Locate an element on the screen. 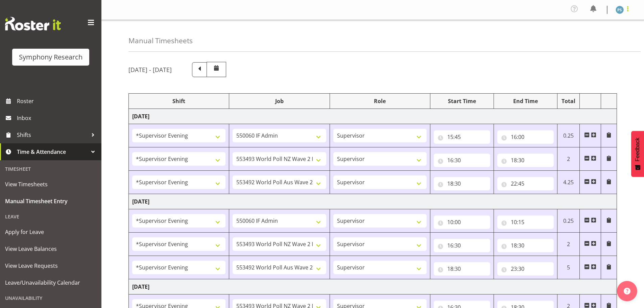 This screenshot has height=308, width=644. div: Start Time is located at coordinates (462, 101).